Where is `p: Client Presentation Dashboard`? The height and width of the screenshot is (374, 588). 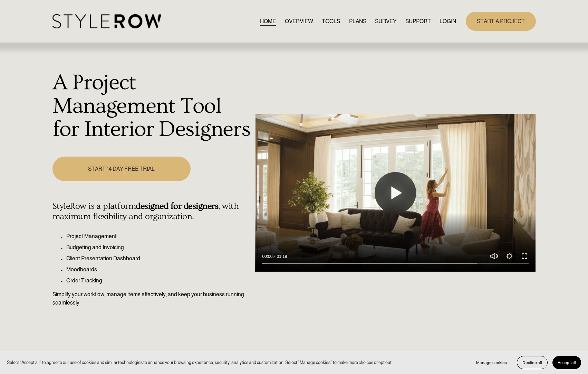
p: Client Presentation Dashboard is located at coordinates (159, 259).